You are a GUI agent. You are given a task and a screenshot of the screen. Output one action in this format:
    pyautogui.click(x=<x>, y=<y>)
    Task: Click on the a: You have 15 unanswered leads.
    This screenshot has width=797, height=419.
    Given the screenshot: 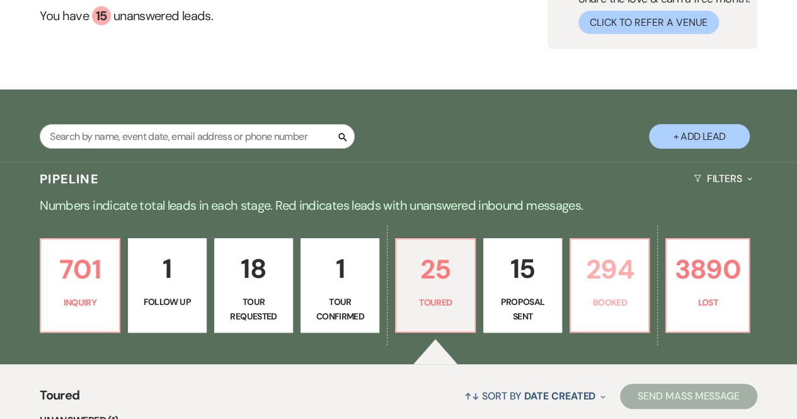 What is the action you would take?
    pyautogui.click(x=268, y=16)
    